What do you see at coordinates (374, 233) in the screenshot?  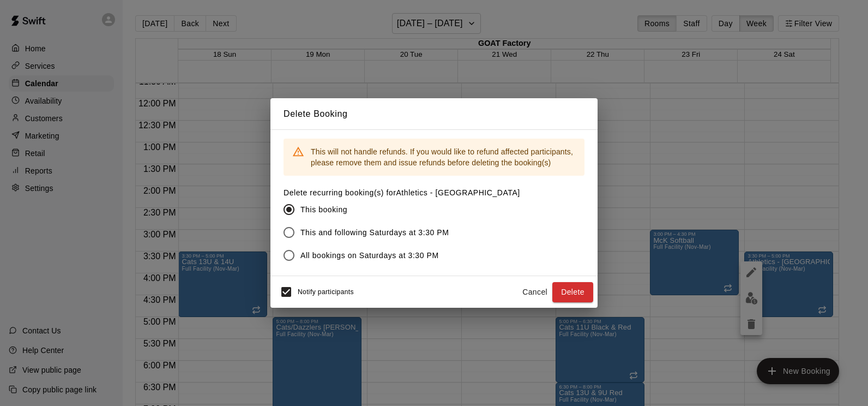 I see `span: This and following Saturdays at 3:30 PM` at bounding box center [374, 233].